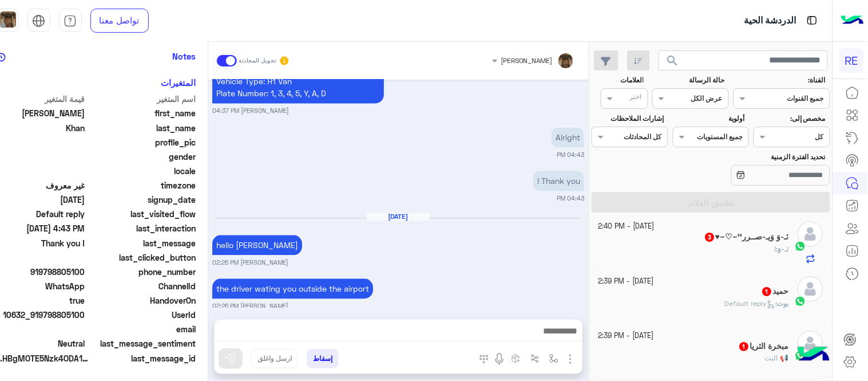  I want to click on span: profile_pic, so click(141, 142).